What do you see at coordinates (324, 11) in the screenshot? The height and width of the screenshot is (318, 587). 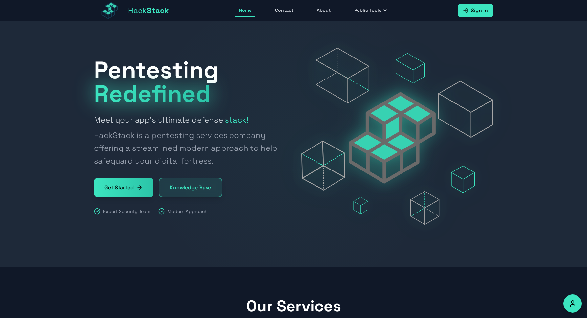 I see `a: About` at bounding box center [324, 11].